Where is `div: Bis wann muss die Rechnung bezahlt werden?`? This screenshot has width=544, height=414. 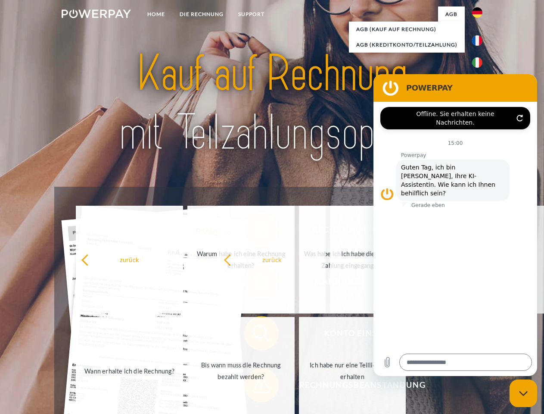 div: Bis wann muss die Rechnung bezahlt werden? is located at coordinates (241, 371).